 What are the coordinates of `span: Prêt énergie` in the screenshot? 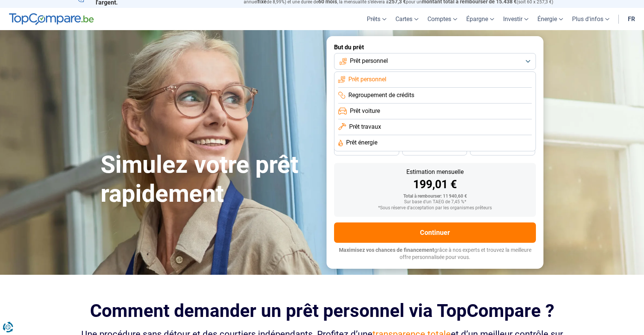 It's located at (362, 143).